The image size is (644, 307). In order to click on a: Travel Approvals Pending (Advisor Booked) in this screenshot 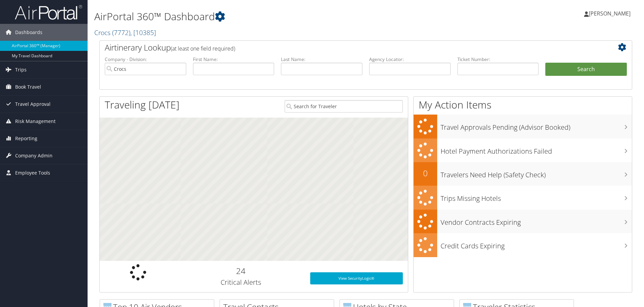, I will do `click(523, 126)`.